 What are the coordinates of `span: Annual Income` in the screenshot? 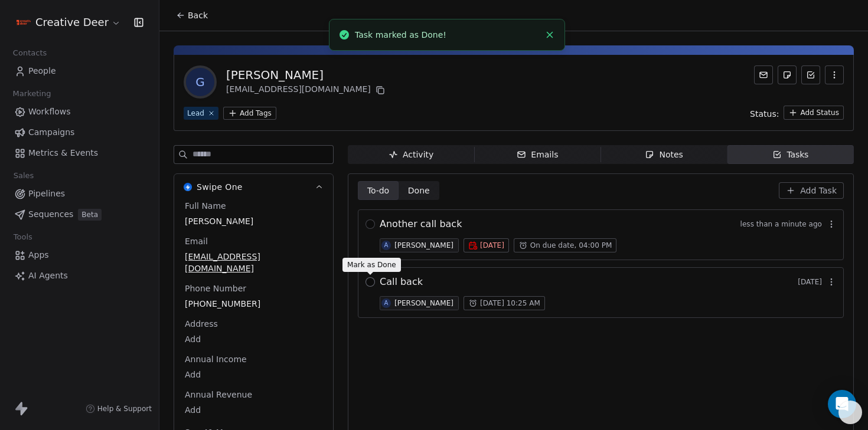 It's located at (215, 359).